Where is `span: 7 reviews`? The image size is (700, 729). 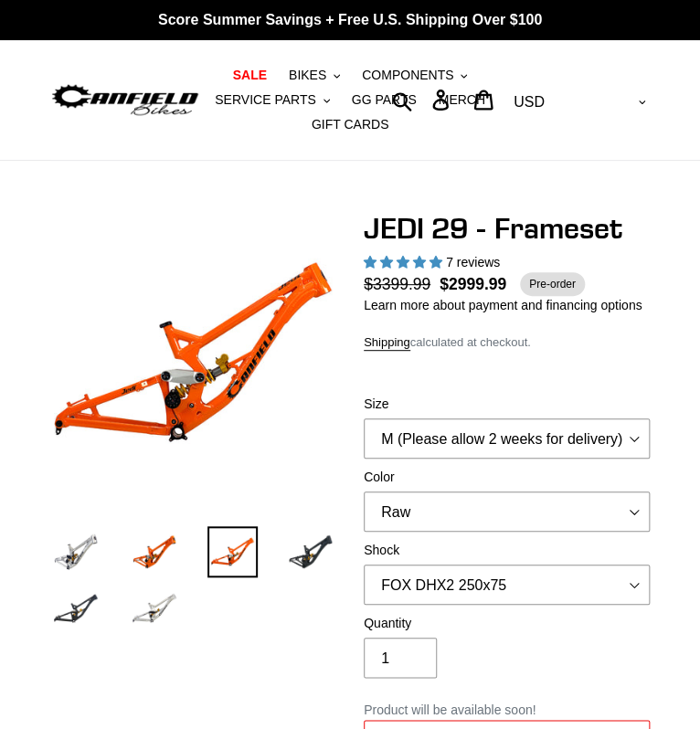 span: 7 reviews is located at coordinates (472, 262).